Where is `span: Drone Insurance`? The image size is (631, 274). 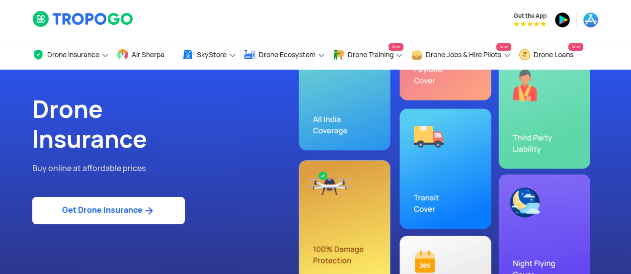 span: Drone Insurance is located at coordinates (73, 55).